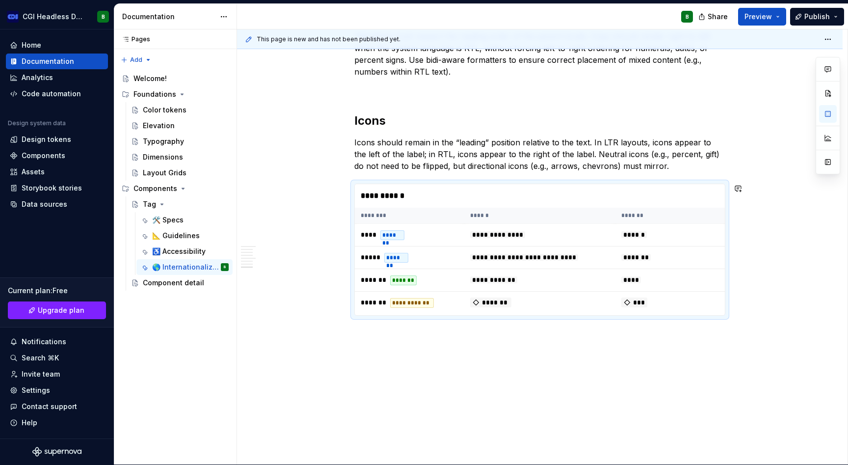 This screenshot has width=848, height=465. I want to click on div: Typography, so click(164, 141).